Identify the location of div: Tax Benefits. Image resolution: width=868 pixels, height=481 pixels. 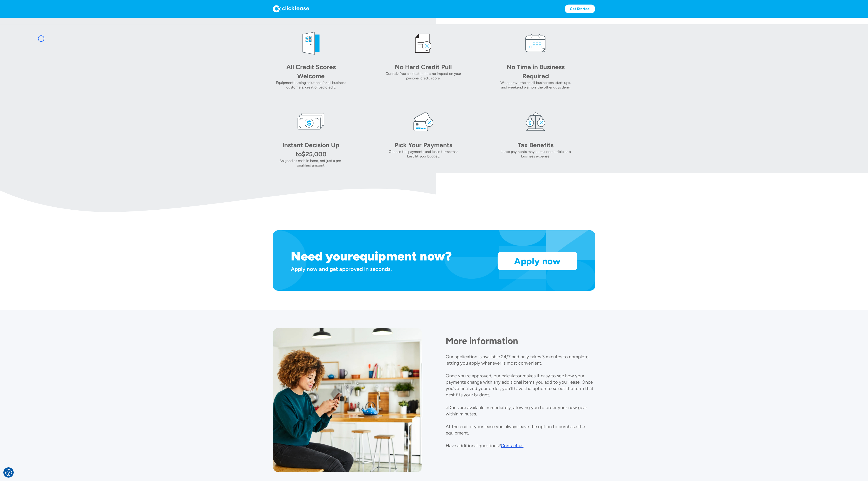
(536, 145).